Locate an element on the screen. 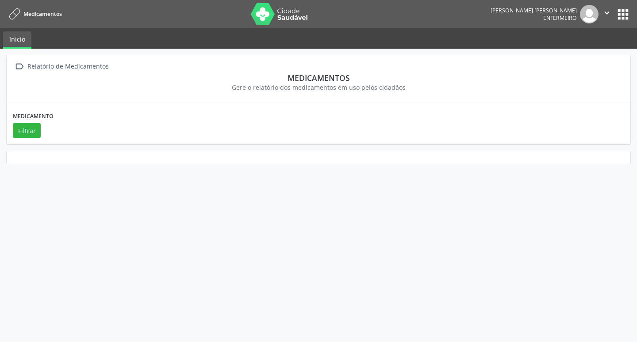 The image size is (637, 342). img: img is located at coordinates (589, 14).